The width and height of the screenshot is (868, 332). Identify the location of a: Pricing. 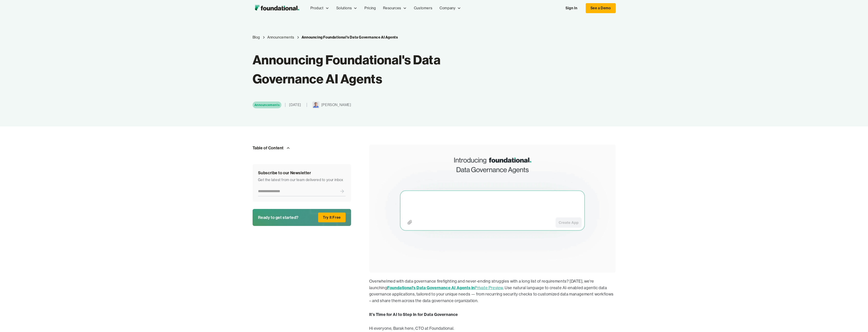
(370, 8).